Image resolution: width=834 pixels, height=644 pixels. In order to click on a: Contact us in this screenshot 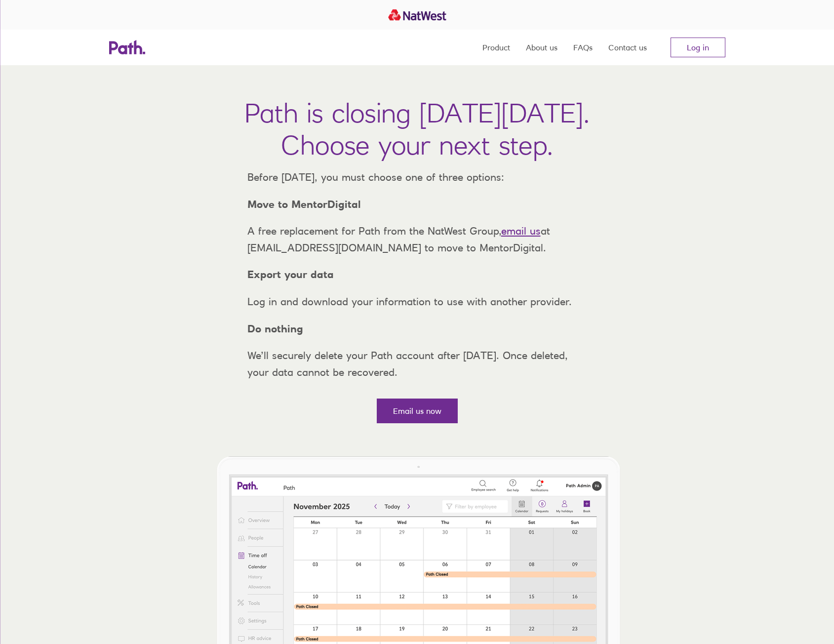, I will do `click(627, 47)`.